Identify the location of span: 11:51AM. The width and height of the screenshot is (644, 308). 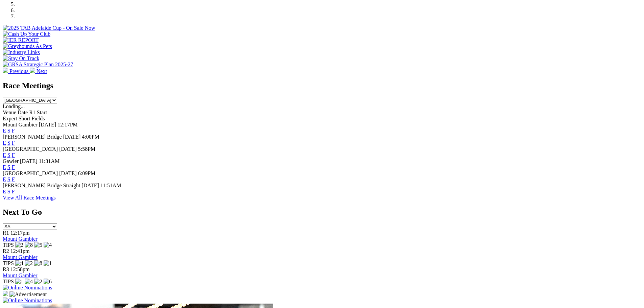
(111, 185).